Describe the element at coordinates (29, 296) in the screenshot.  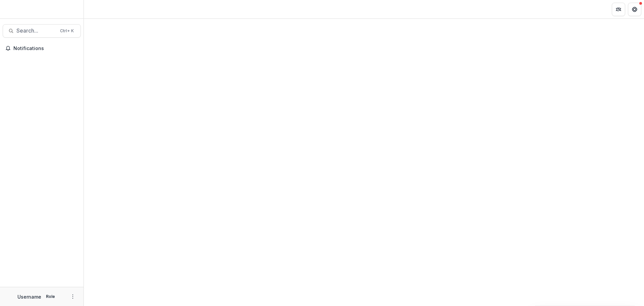
I see `p: Username` at that location.